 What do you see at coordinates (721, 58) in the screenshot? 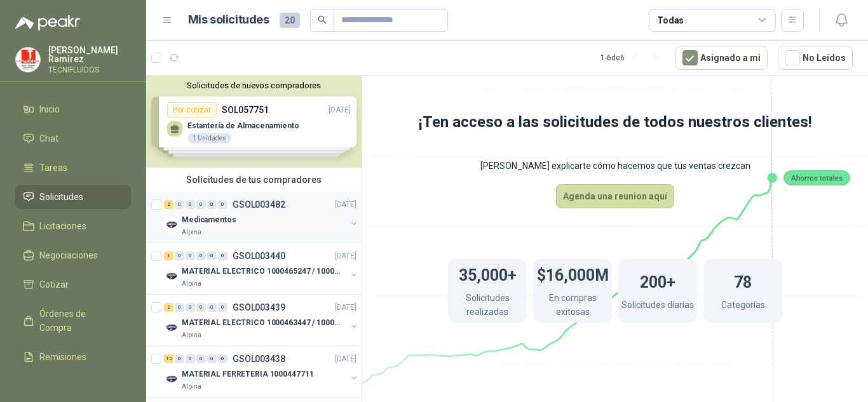
I see `button: Asignado a mi` at bounding box center [721, 58].